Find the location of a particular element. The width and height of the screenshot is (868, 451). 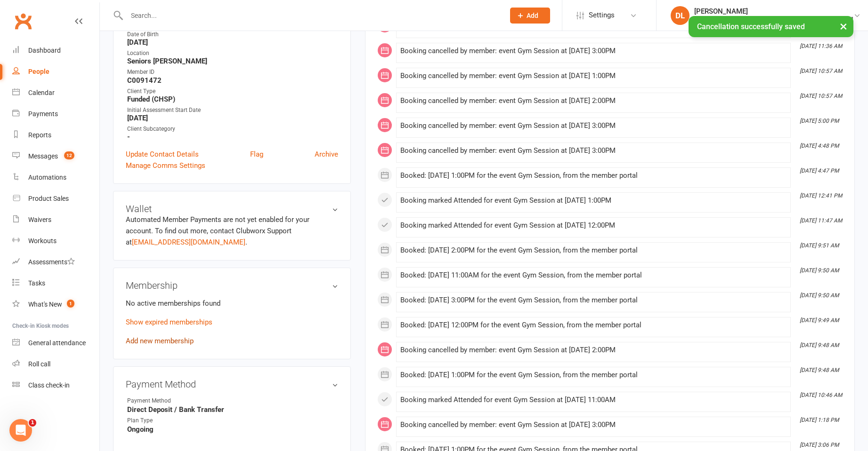

span: 12 is located at coordinates (69, 155).